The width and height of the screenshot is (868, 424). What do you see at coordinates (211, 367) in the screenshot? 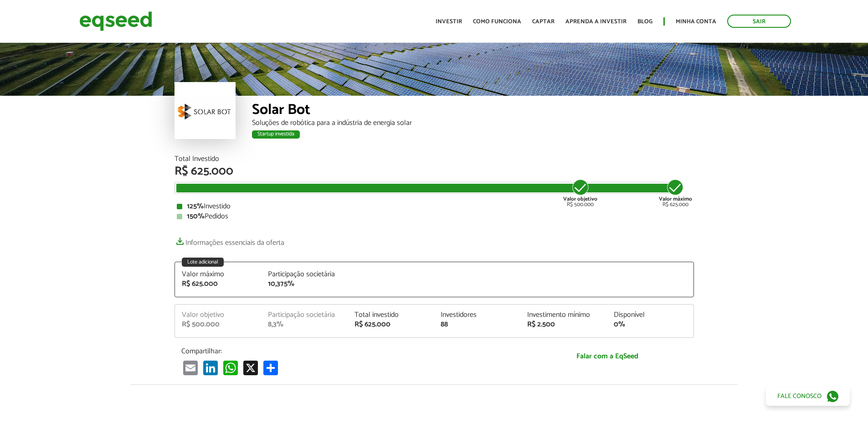
I see `a: LinkedIn` at bounding box center [211, 367].